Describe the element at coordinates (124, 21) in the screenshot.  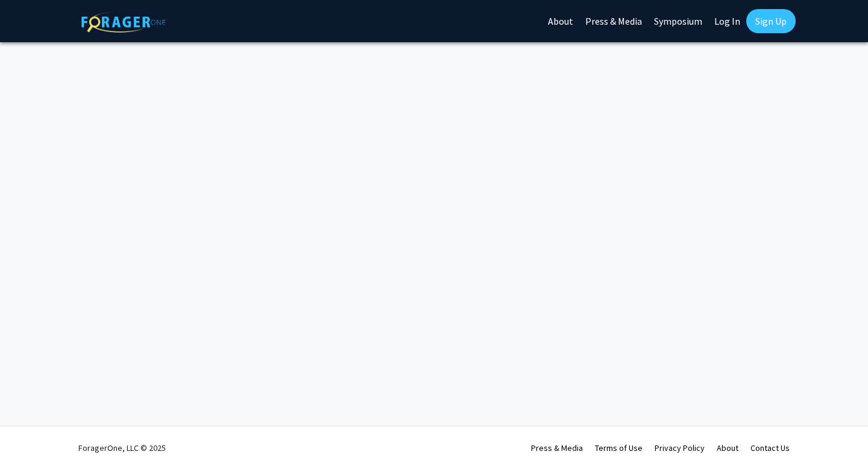
I see `img: ForagerOne Logo` at that location.